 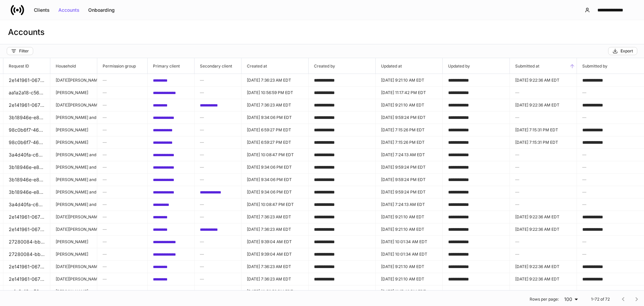 I want to click on td: 27280084-bb3a-421b-9f1d-2ce2d15fbd42, so click(x=27, y=254).